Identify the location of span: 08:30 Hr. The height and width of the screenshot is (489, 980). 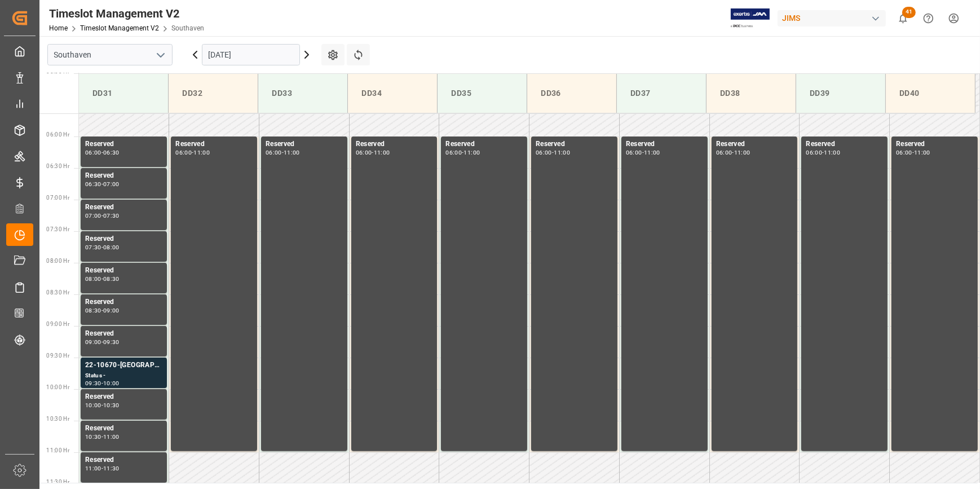
(58, 292).